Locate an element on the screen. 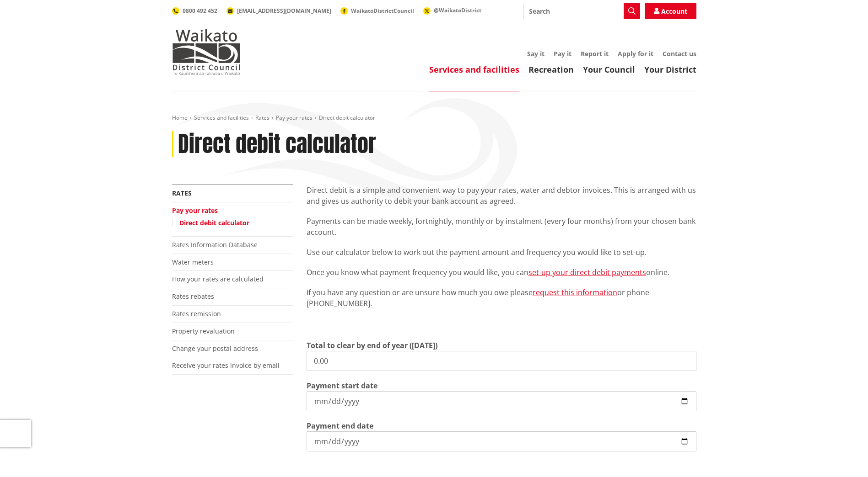  a: Say it is located at coordinates (536, 53).